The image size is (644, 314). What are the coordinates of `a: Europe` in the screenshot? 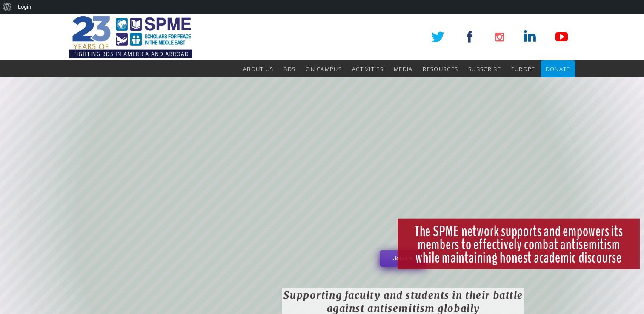 It's located at (524, 69).